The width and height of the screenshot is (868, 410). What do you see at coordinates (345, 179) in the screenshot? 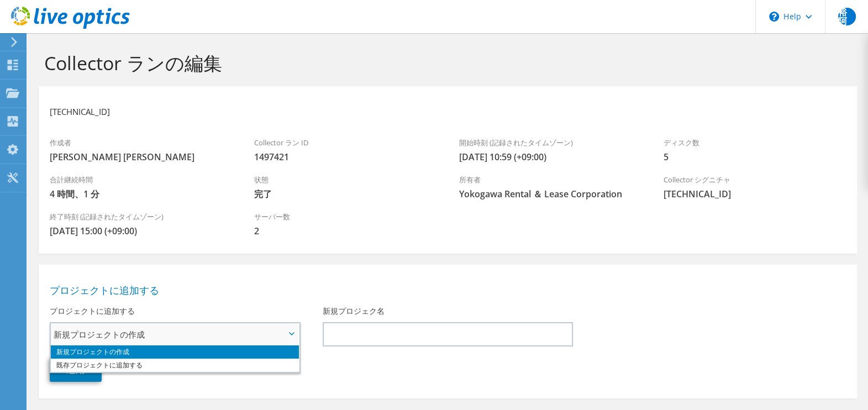
I see `label: 状態` at bounding box center [345, 179].